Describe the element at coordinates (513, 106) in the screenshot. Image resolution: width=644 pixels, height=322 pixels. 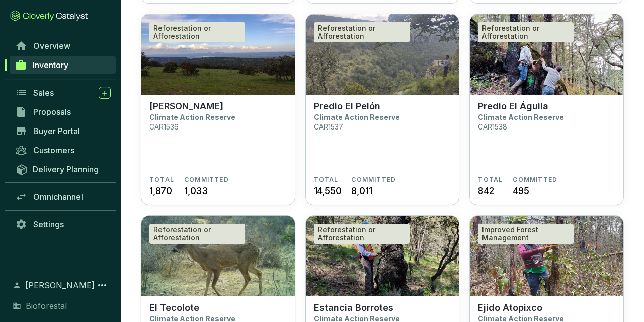
I see `p: Predio El Águila` at that location.